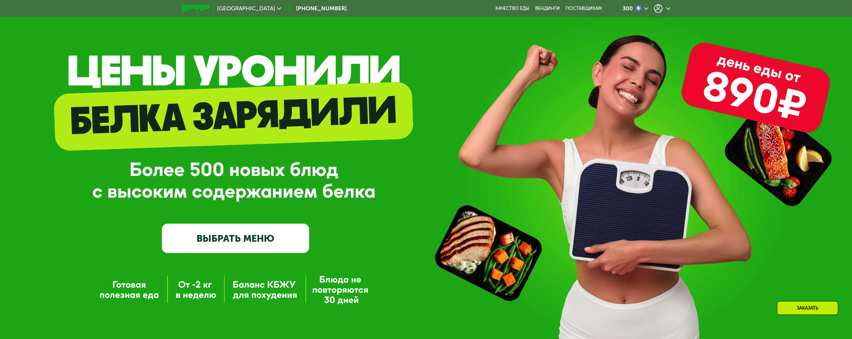 This screenshot has height=339, width=852. I want to click on a: Вендинги, so click(547, 8).